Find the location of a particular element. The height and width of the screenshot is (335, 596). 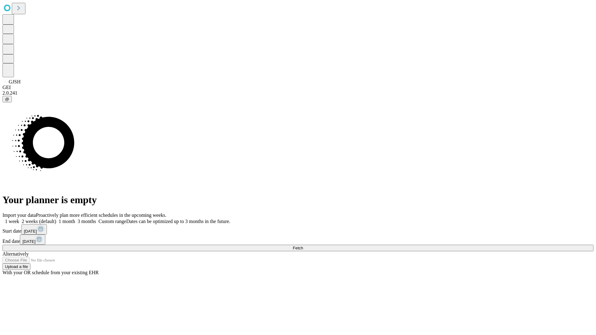

span: 2 weeks (default) is located at coordinates (39, 221).